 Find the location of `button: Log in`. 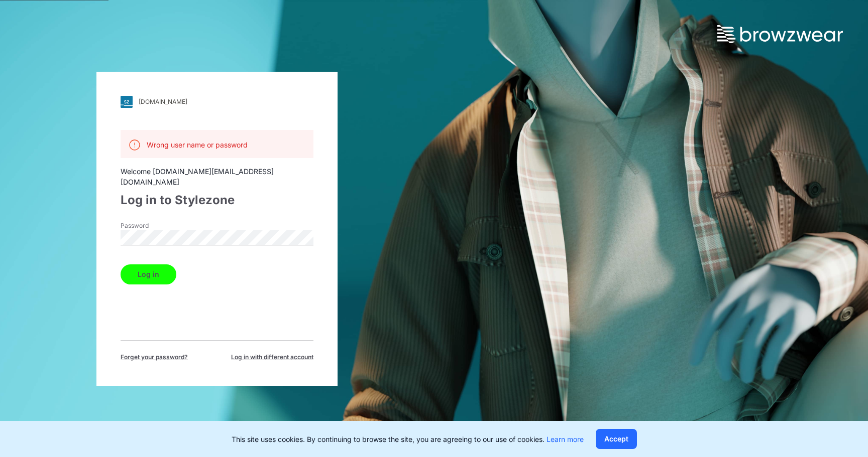

button: Log in is located at coordinates (148, 275).